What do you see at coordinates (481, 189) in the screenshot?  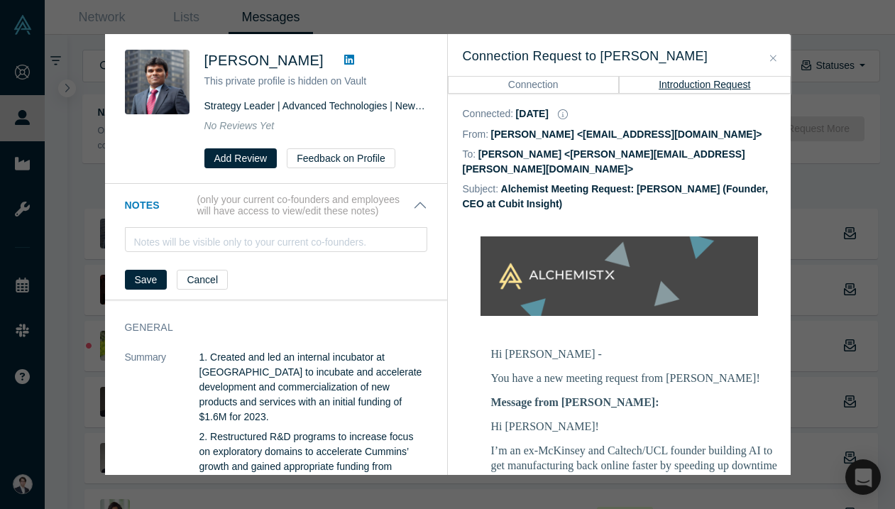 I see `dt: Subject:` at bounding box center [481, 189].